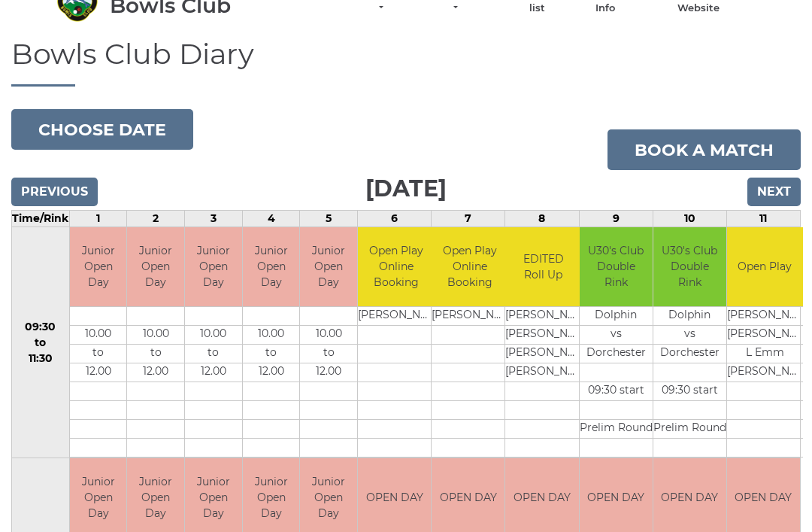  Describe the element at coordinates (763, 219) in the screenshot. I see `td: 11` at that location.